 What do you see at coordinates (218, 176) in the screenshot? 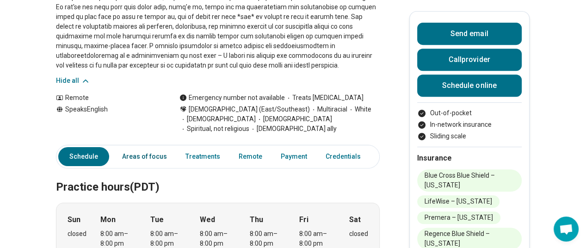
I see `h2: Practice hours (PDT)` at bounding box center [218, 176].